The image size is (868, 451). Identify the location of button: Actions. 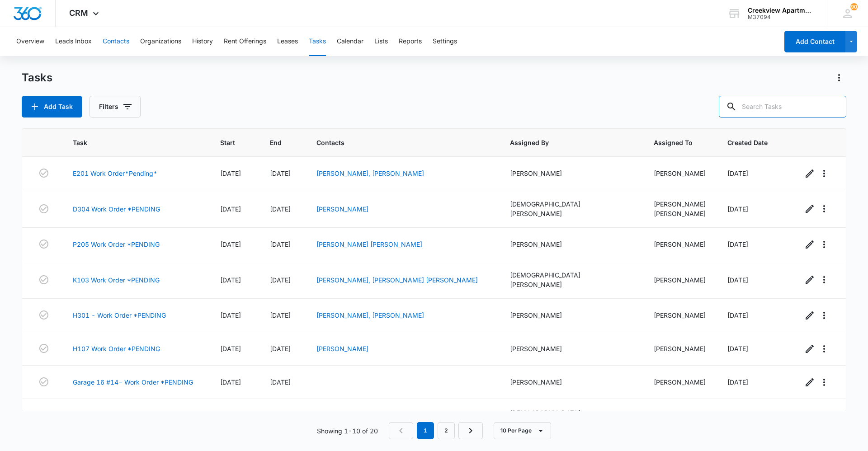
(839, 78).